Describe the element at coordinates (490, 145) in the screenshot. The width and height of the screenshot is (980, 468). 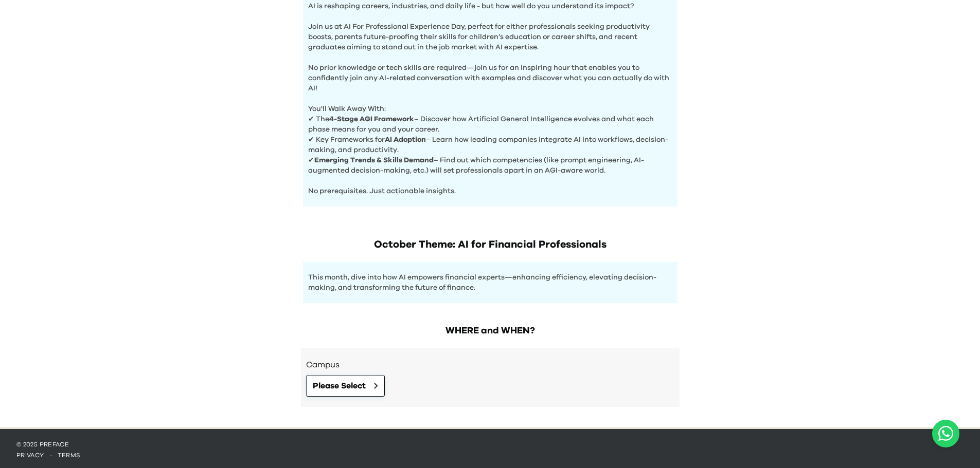
I see `p: ✔ Key Frameworks for – Learn how leading companies integrate AI into workflows, decision-making, ...` at that location.